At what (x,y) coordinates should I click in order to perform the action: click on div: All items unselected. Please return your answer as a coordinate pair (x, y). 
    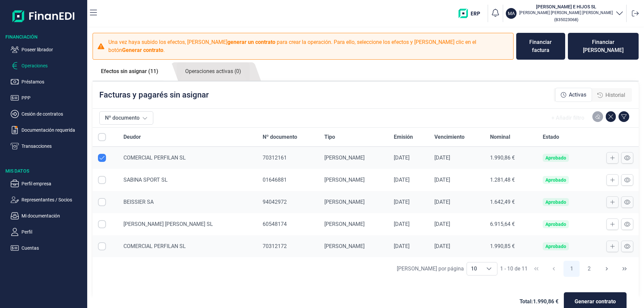
    Looking at the image, I should click on (102, 137).